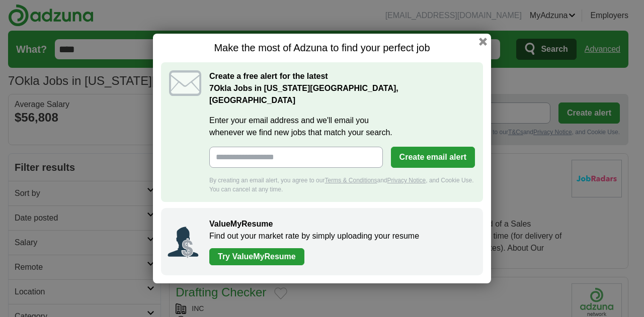 Image resolution: width=644 pixels, height=317 pixels. What do you see at coordinates (342, 185) in the screenshot?
I see `div: By creating an email alert, you agree to our and , and Cookie Use. You can cancel at any time.` at bounding box center [342, 185].